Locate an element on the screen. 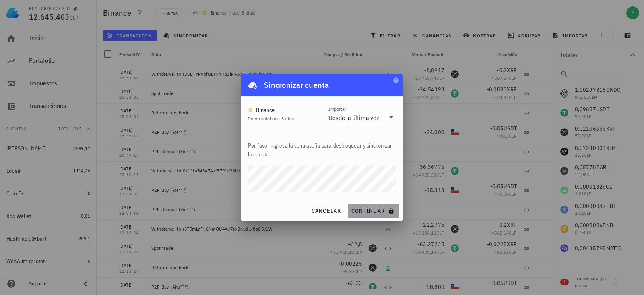 The width and height of the screenshot is (644, 295). p: Por favor ingresa la contraseña para desbloquear y sincronizar la cuenta. is located at coordinates (322, 150).